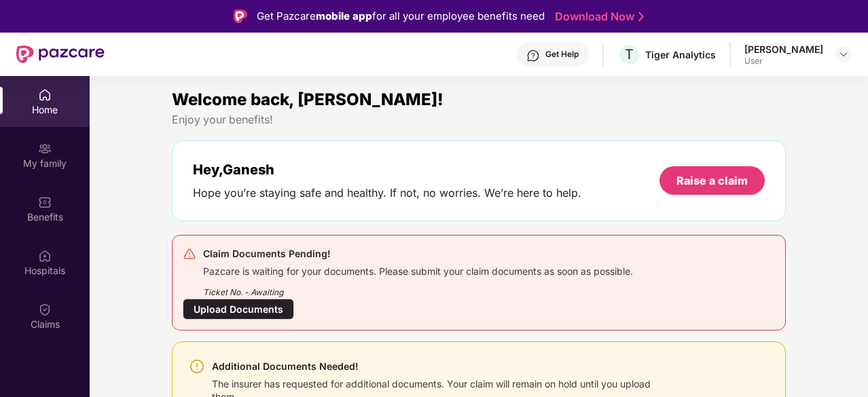  I want to click on div: User, so click(784, 61).